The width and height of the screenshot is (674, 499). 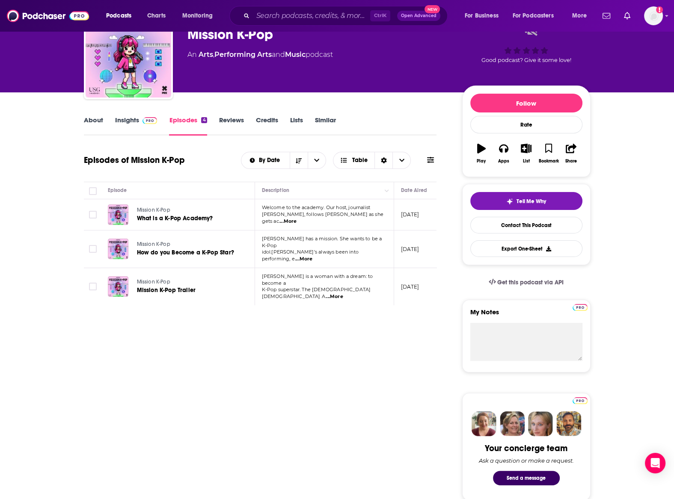 I want to click on span: Podcasts, so click(x=118, y=16).